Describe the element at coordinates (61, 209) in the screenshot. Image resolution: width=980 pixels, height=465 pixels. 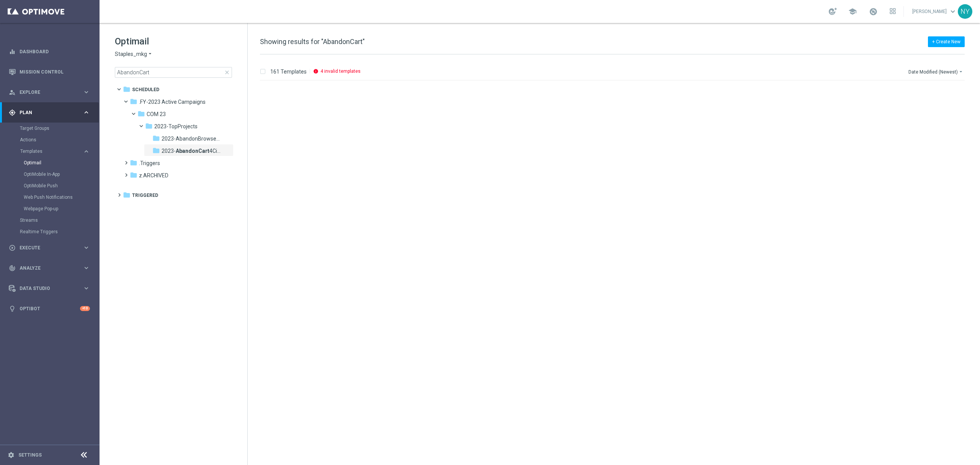
I see `div: Webpage Pop-up` at that location.